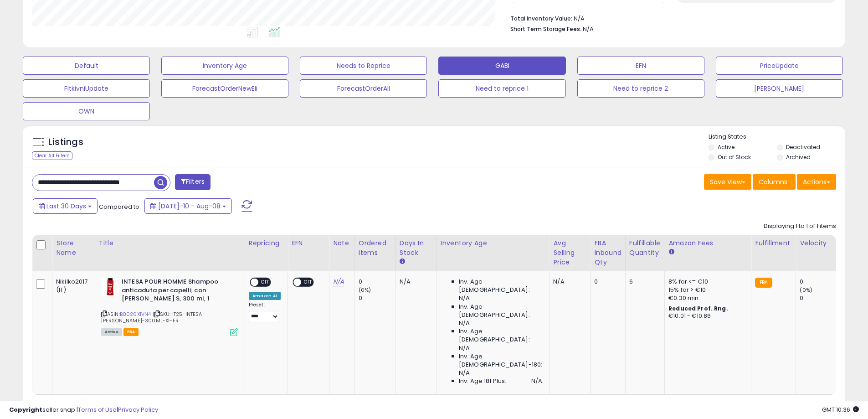 Image resolution: width=868 pixels, height=419 pixels. Describe the element at coordinates (342, 243) in the screenshot. I see `div: Note` at that location.